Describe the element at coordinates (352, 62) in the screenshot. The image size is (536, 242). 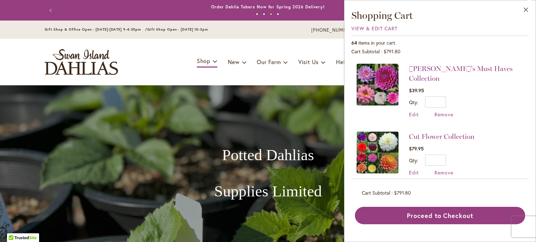
I see `span: Help Center` at that location.